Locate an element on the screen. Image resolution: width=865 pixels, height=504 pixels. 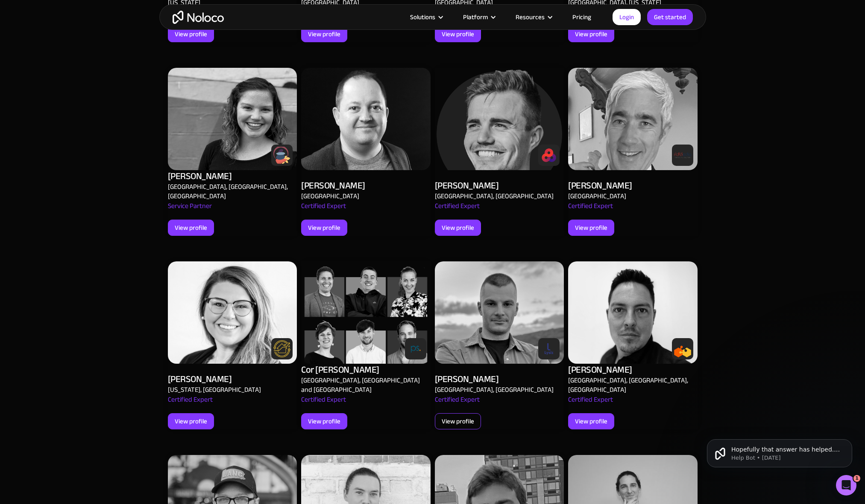
img: Profile image for Help Bot is located at coordinates (26, 33).